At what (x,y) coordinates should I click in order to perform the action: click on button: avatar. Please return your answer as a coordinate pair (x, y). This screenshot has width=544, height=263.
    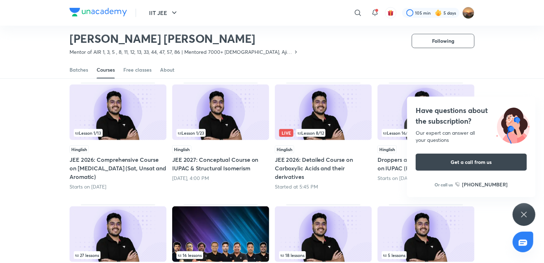
    Looking at the image, I should click on (391, 13).